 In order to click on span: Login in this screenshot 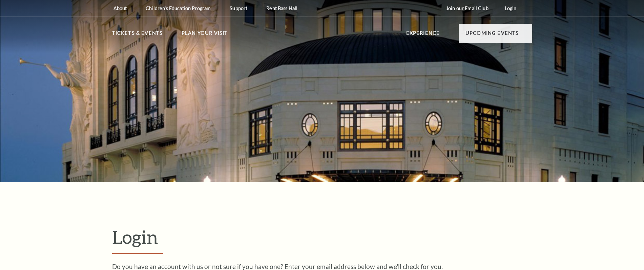, I will do `click(135, 237)`.